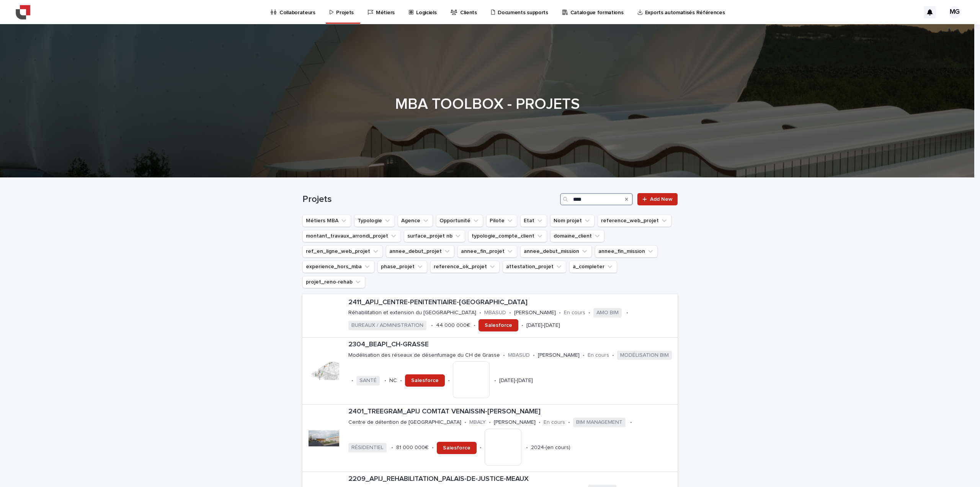  I want to click on a: Add New, so click(657, 199).